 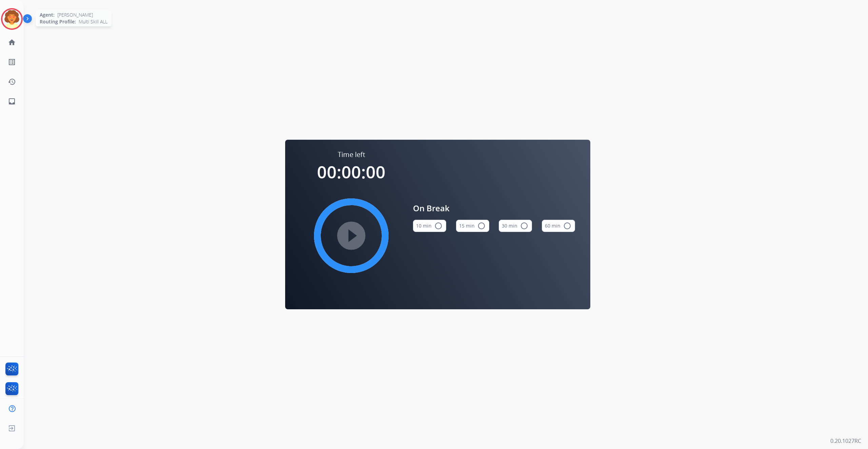 I want to click on mat-icon: list_alt, so click(x=12, y=62).